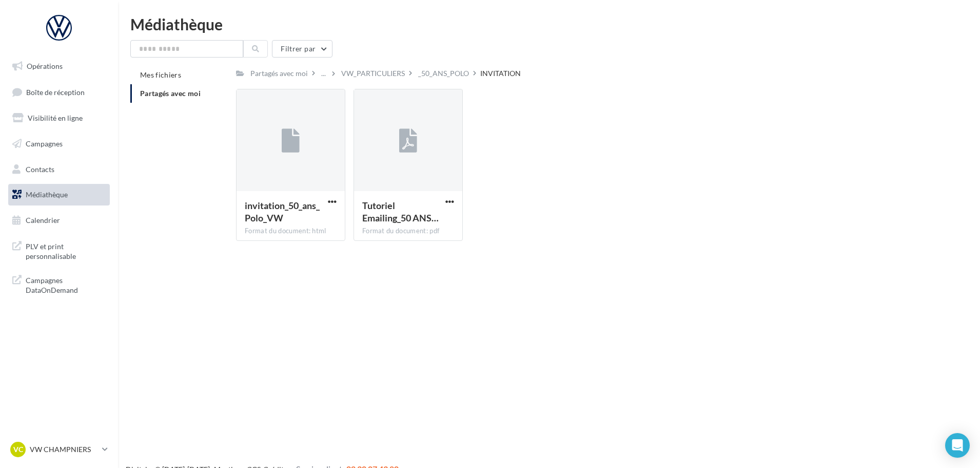  What do you see at coordinates (59, 91) in the screenshot?
I see `a: Boîte de réception` at bounding box center [59, 91].